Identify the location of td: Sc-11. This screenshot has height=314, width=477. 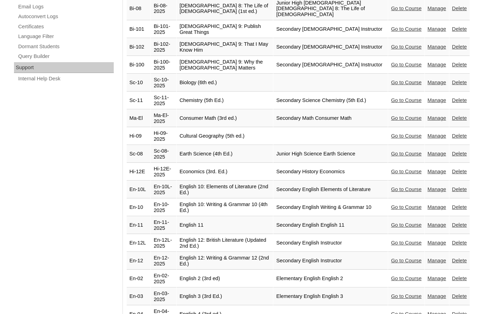
(139, 101).